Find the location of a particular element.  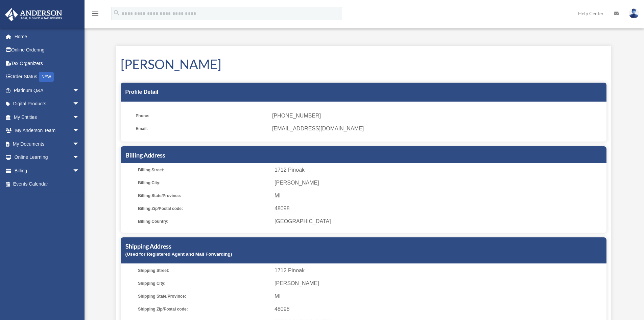

span: Billing City: is located at coordinates (204, 183).